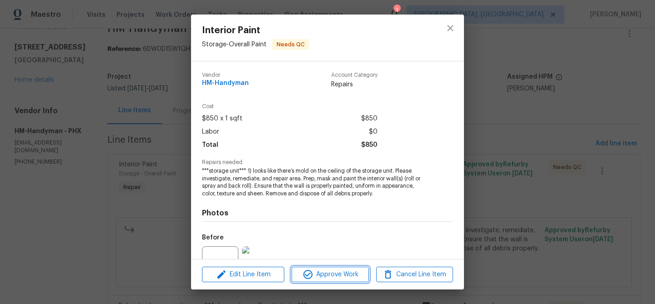 The width and height of the screenshot is (655, 304). Describe the element at coordinates (414, 275) in the screenshot. I see `button: Cancel Line Item` at that location.